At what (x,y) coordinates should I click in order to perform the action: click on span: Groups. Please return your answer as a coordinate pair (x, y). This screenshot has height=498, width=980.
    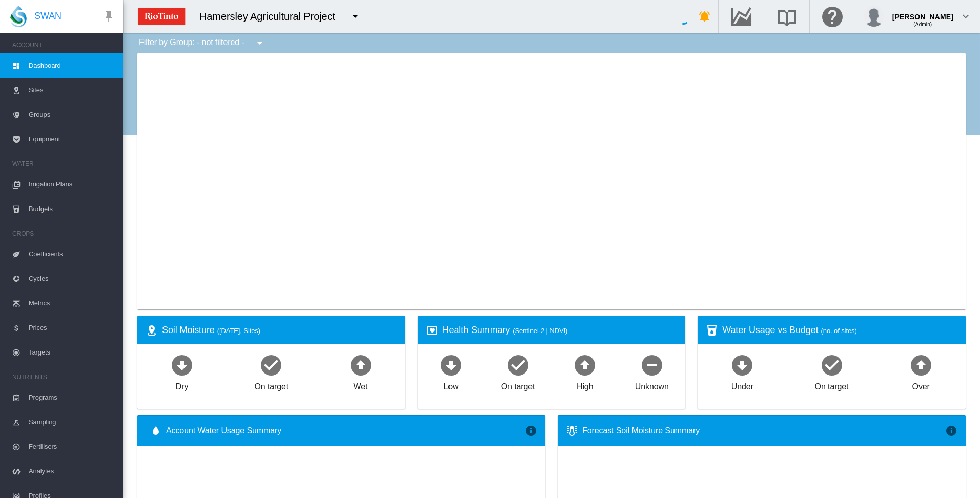
    Looking at the image, I should click on (72, 115).